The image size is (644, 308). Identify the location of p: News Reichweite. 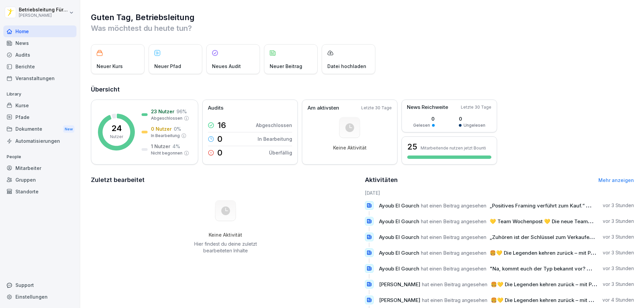
(427, 107).